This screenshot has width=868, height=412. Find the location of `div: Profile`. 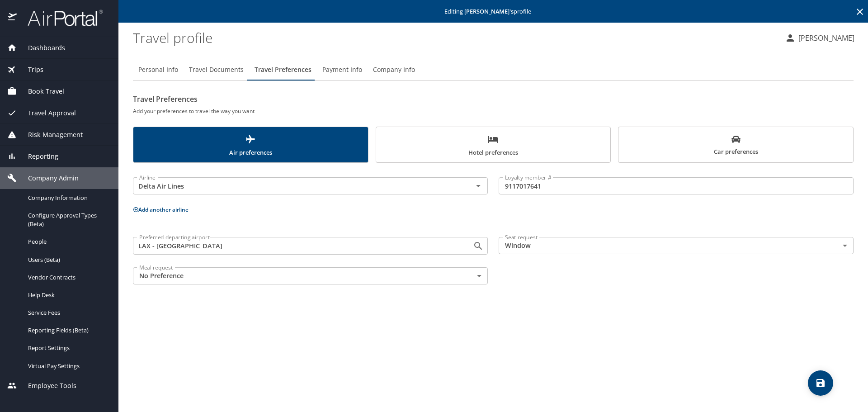

div: Profile is located at coordinates (493, 70).